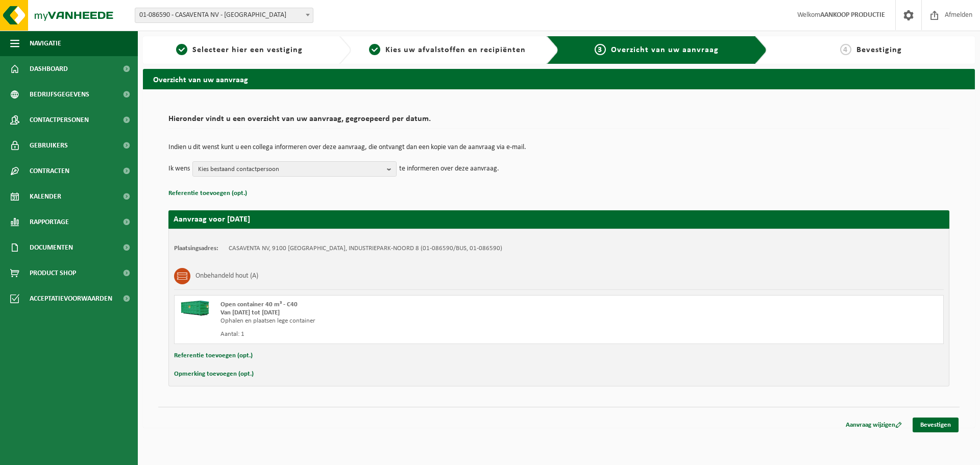 The width and height of the screenshot is (980, 465). What do you see at coordinates (248, 50) in the screenshot?
I see `span: Selecteer hier een vestiging` at bounding box center [248, 50].